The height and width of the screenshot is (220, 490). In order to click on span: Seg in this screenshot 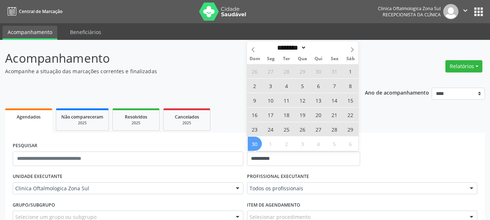, I will do `click(271, 59)`.